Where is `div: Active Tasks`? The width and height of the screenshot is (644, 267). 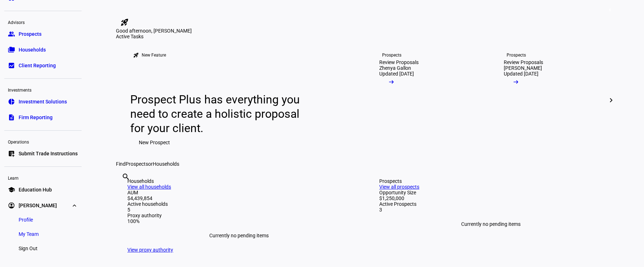
div: Active Tasks is located at coordinates (365, 36).